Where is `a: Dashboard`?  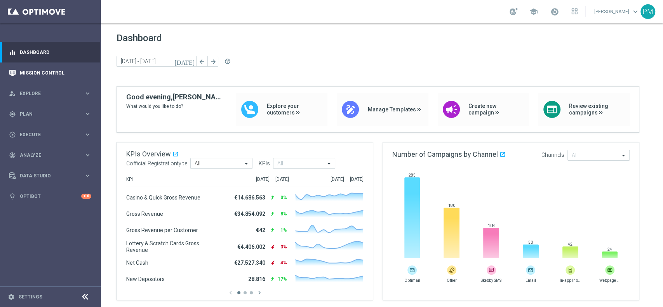
a: Dashboard is located at coordinates (56, 52).